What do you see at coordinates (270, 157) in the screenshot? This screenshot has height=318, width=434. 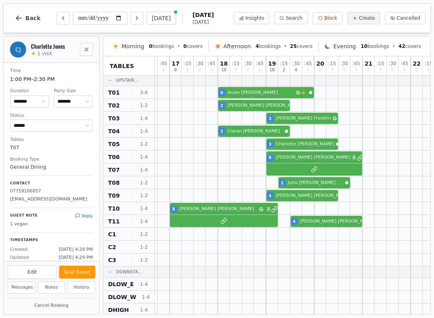 I see `span: 8` at bounding box center [270, 157].